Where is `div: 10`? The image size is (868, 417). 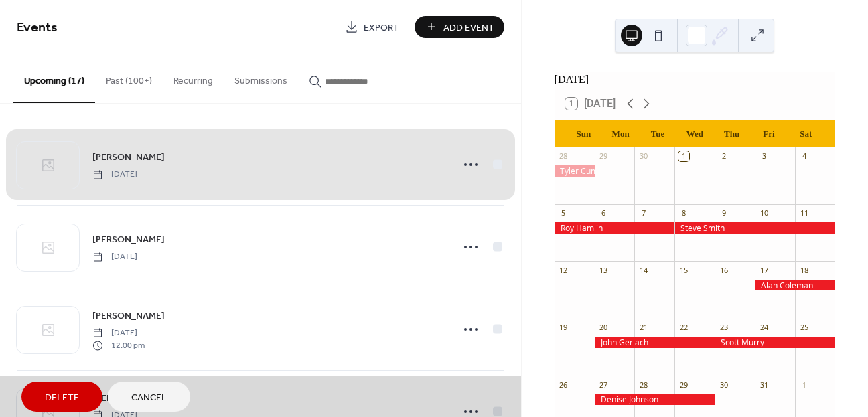
div: 10 is located at coordinates (763, 213).